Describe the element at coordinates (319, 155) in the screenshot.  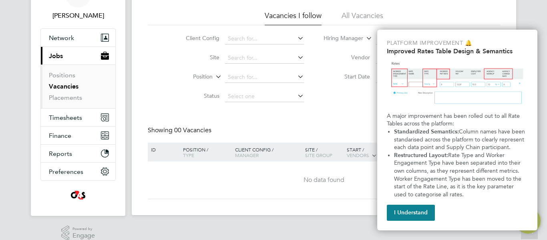
I see `span: Site Group` at that location.